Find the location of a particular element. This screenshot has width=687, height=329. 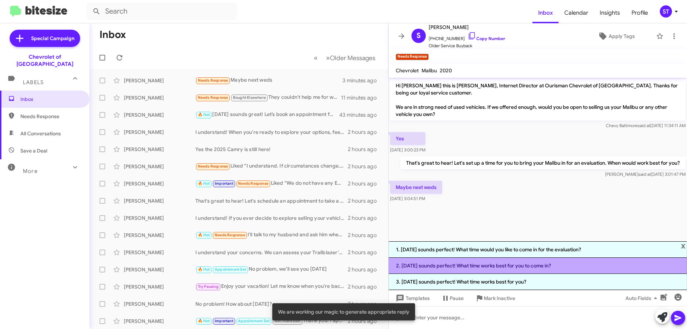

a: Special Campaign is located at coordinates (45, 38).